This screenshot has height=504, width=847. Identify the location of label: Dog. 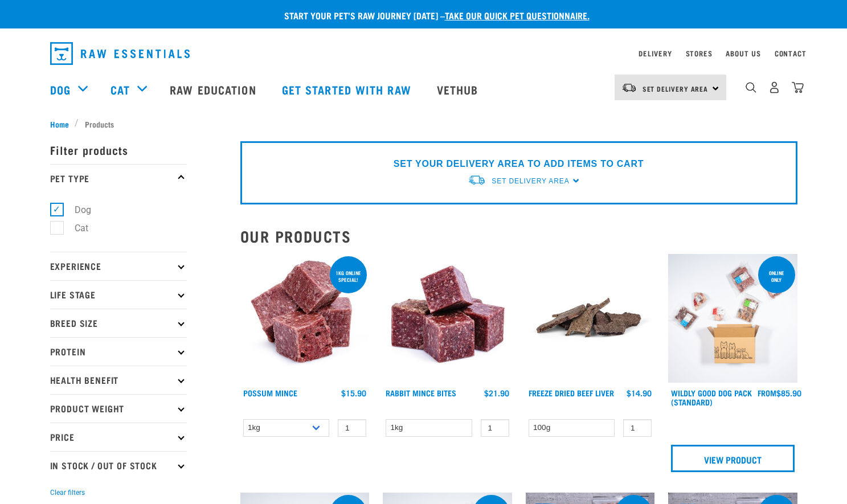
(76, 209).